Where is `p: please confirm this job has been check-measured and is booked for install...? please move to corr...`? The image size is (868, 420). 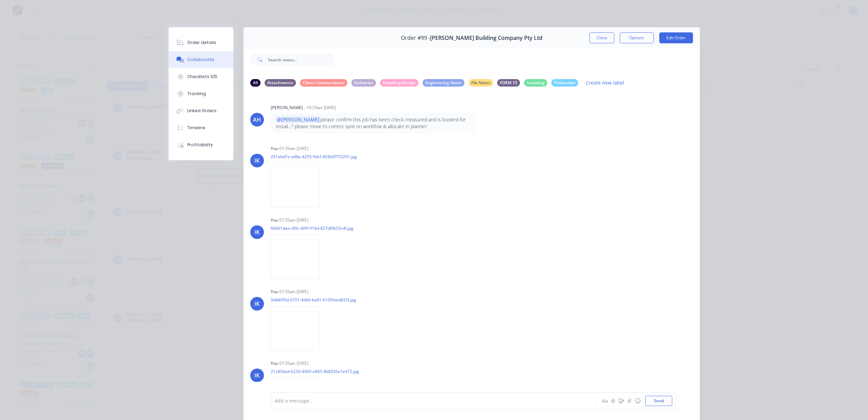 p: please confirm this job has been check-measured and is booked for install...? please move to corr... is located at coordinates (373, 123).